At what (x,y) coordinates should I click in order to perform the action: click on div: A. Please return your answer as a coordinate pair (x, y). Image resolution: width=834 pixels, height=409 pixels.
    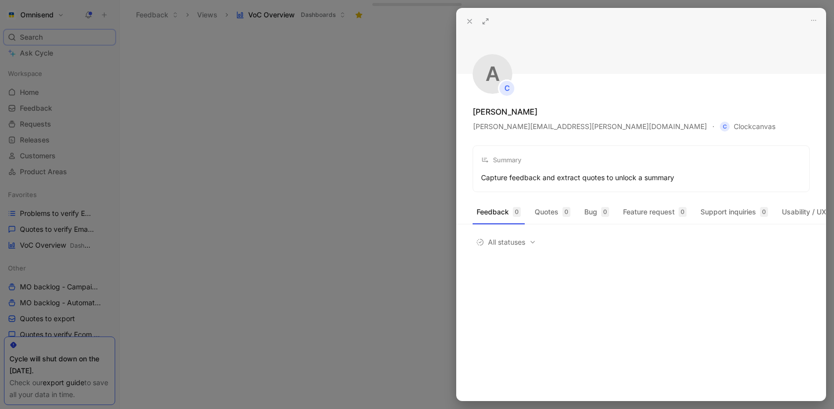
    Looking at the image, I should click on (493, 74).